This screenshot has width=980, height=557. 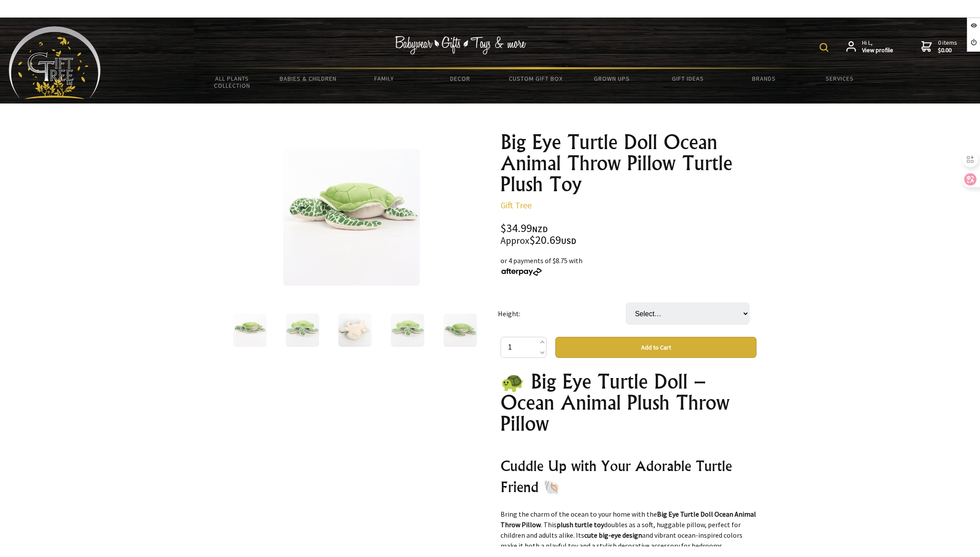 I want to click on a: Custom Gift Box, so click(x=536, y=79).